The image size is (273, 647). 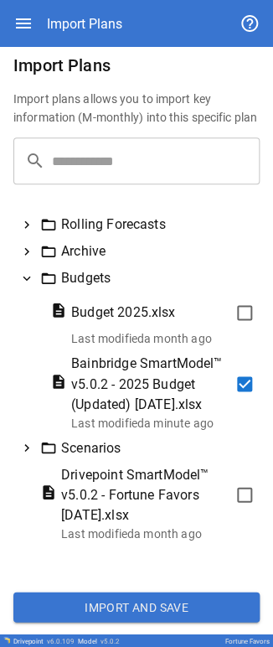 What do you see at coordinates (137, 606) in the screenshot?
I see `button: Import and Save` at bounding box center [137, 606].